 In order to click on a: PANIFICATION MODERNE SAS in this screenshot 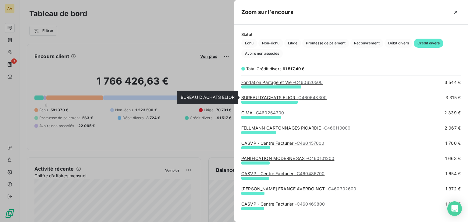, I will do `click(288, 158)`.